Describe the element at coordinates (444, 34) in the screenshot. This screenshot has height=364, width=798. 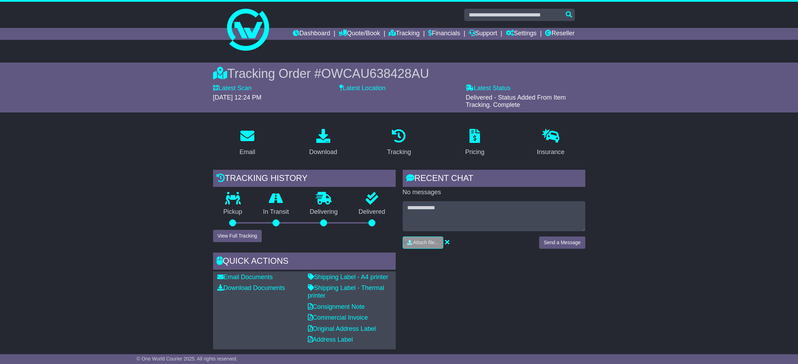
I see `a: Financials` at that location.